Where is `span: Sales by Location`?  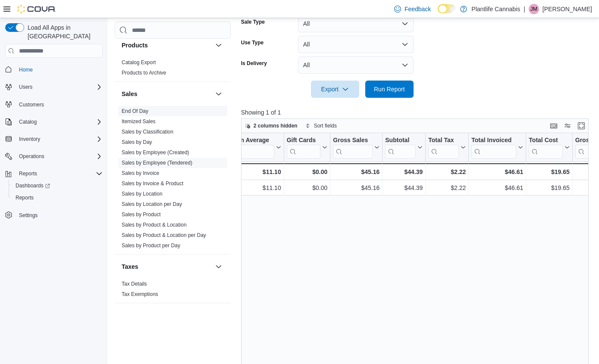 span: Sales by Location is located at coordinates (142, 194).